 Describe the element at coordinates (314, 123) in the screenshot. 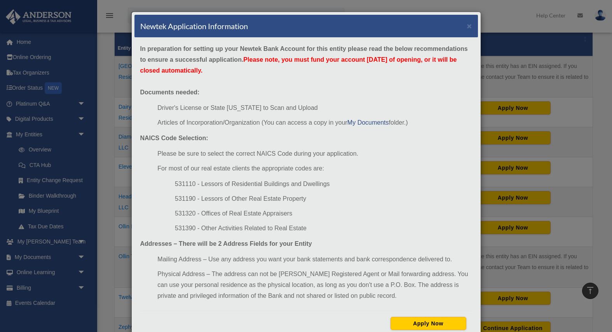

I see `li: Articles of Incorporation/Organization (You can access a copy in your folder.)` at that location.